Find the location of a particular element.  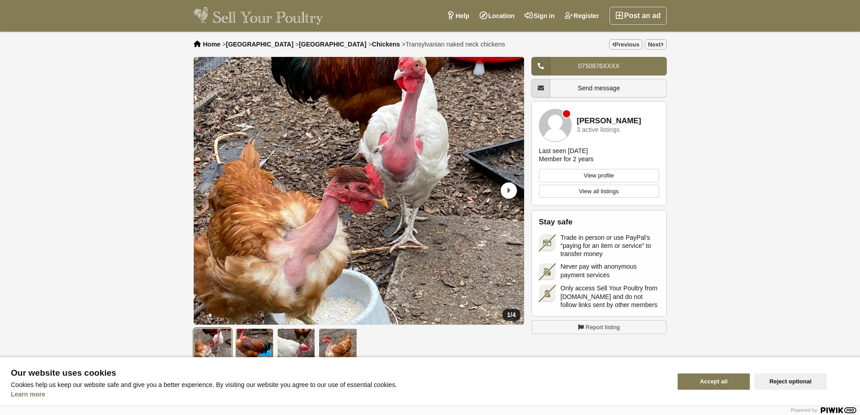

span: Never pay with anonymous payment services is located at coordinates (610, 270).